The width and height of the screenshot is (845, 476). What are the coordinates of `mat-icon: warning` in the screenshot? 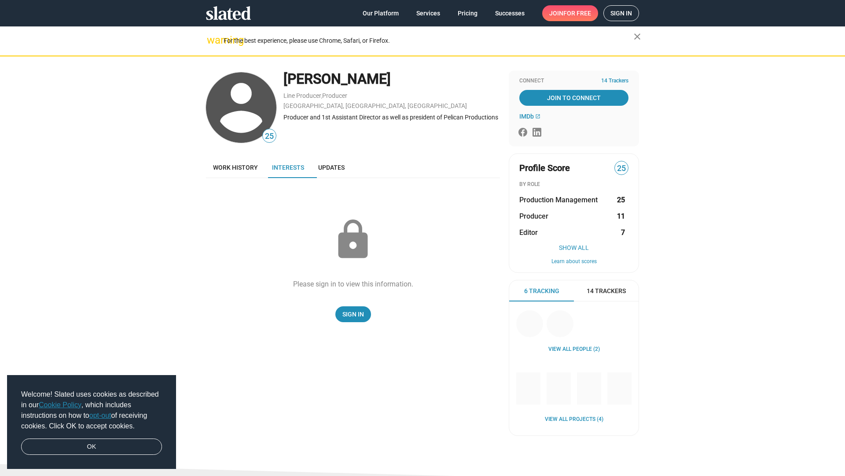 It's located at (212, 40).